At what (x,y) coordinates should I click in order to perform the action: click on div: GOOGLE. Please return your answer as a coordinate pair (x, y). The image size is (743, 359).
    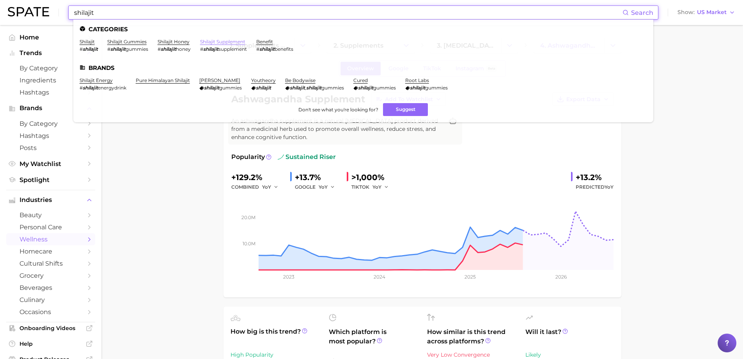
    Looking at the image, I should click on (318, 187).